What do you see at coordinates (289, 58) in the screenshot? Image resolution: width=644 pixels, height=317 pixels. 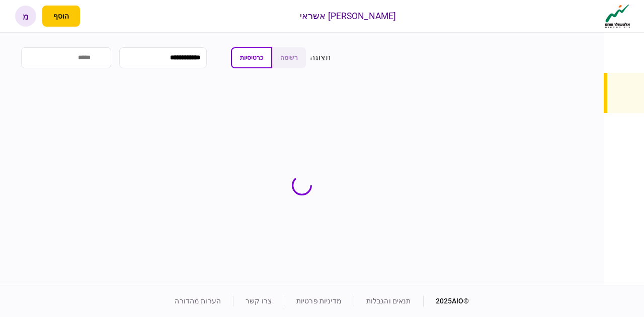 I see `span: רשימה` at bounding box center [289, 58].